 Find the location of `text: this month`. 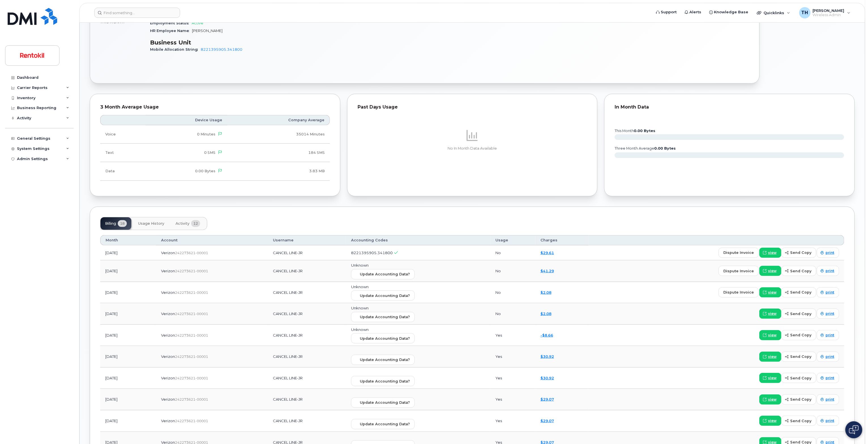

text: this month is located at coordinates (635, 130).